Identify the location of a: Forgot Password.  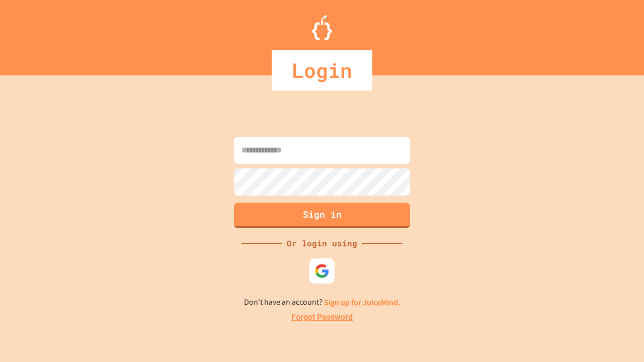
(322, 317).